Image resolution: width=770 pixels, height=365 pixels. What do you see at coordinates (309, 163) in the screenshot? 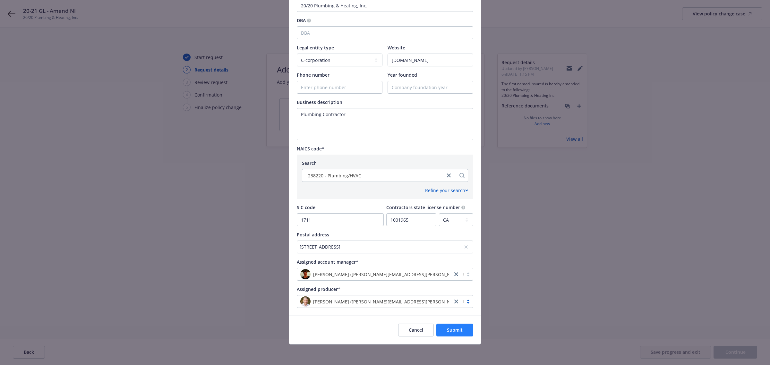
I see `span: Search` at bounding box center [309, 163].